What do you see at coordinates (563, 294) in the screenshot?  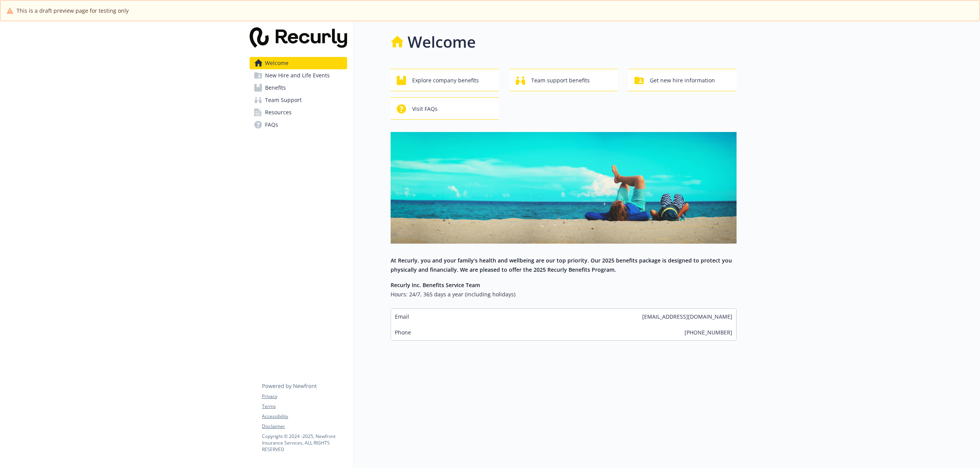 I see `h6: Hours: 24/7, 365 days a year (including holidays)​` at bounding box center [563, 294].